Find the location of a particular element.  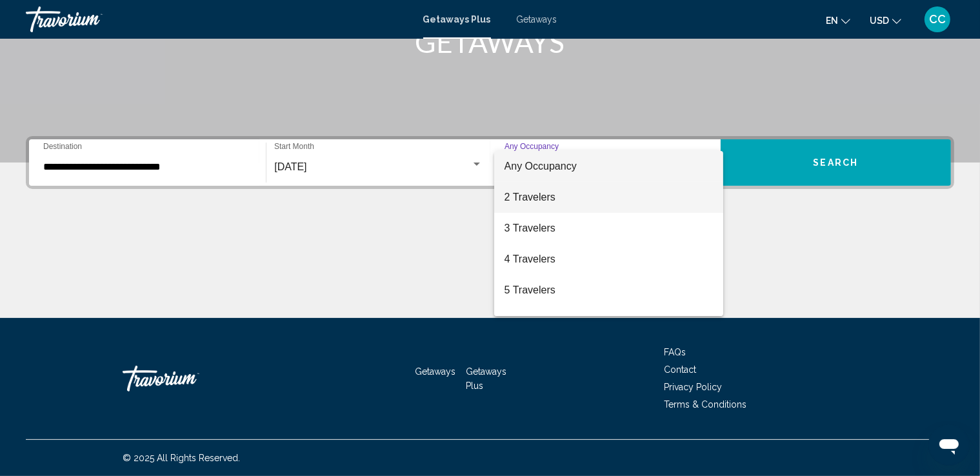

span: 4 Travelers is located at coordinates (608, 260).